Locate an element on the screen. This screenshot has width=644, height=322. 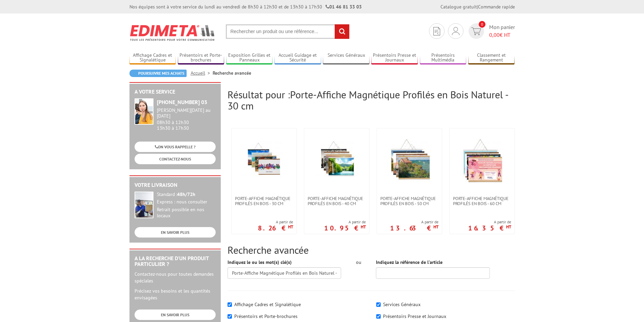
span: PORTE-AFFICHE MAGNÉTIQUE PROFILÉS EN BOIS - 40 cm is located at coordinates (336, 201).